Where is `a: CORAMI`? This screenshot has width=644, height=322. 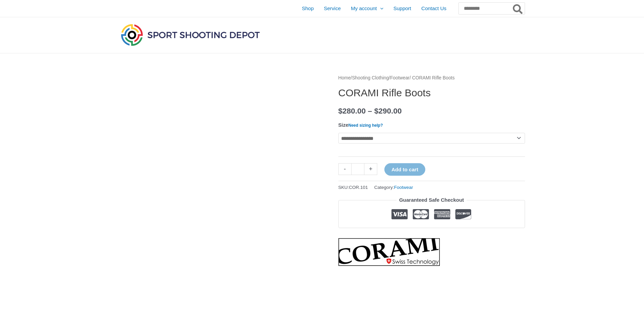
a: CORAMI is located at coordinates (389, 252).